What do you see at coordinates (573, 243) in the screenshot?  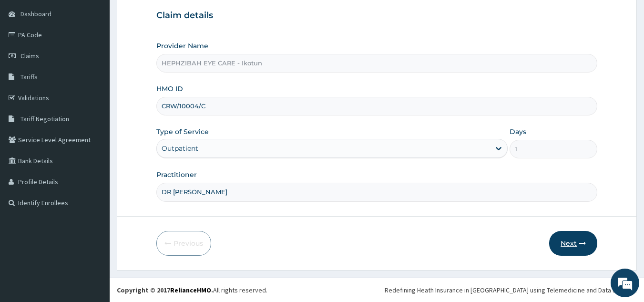 I see `button: Next` at bounding box center [573, 243].